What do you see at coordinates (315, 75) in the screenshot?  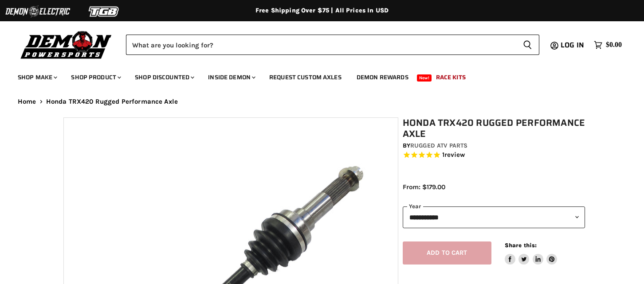 I see `ul: Main menu` at bounding box center [315, 75].